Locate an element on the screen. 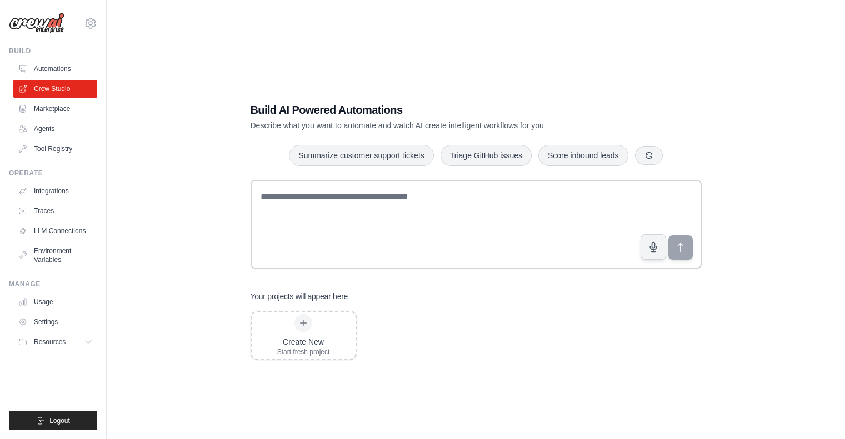 The width and height of the screenshot is (845, 439). a: Usage is located at coordinates (55, 302).